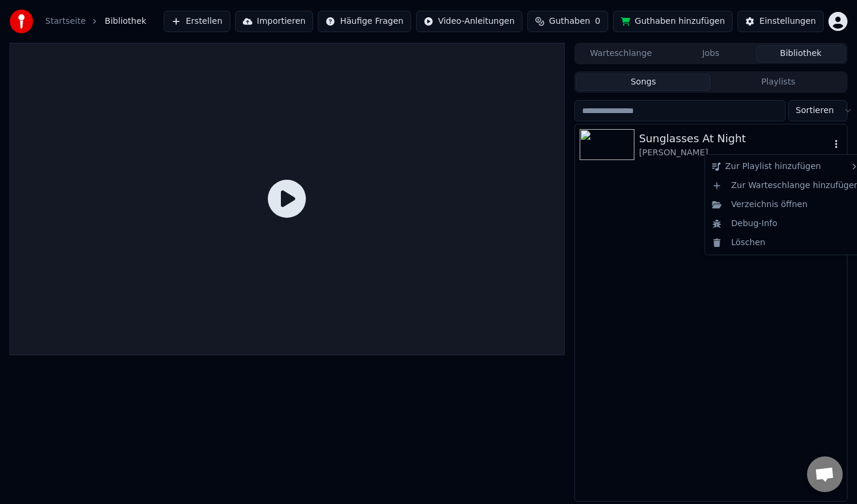  Describe the element at coordinates (815, 111) in the screenshot. I see `span: Sortieren` at that location.